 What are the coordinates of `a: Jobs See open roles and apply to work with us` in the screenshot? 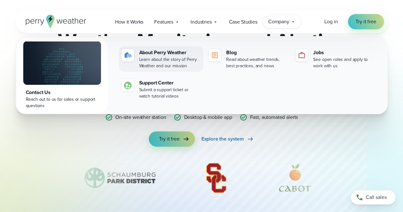 It's located at (335, 59).